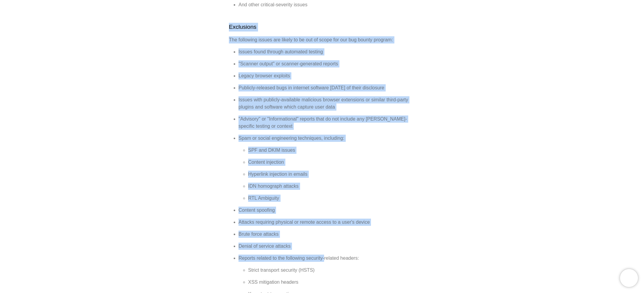  Describe the element at coordinates (332, 199) in the screenshot. I see `li: RTL Ambiguity` at that location.